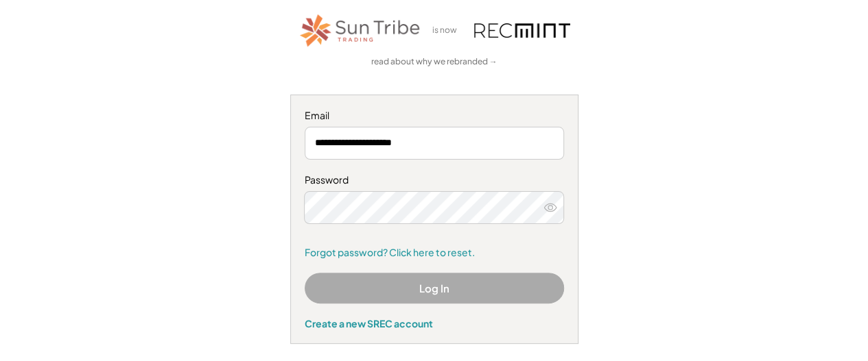 This screenshot has width=868, height=361. Describe the element at coordinates (434, 253) in the screenshot. I see `a: Forgot password? Click here to reset.` at that location.